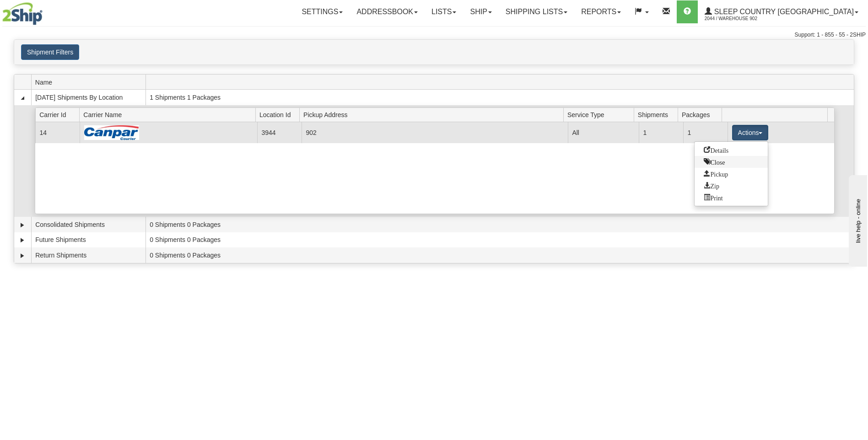  What do you see at coordinates (711, 185) in the screenshot?
I see `span: Zip` at bounding box center [711, 185].